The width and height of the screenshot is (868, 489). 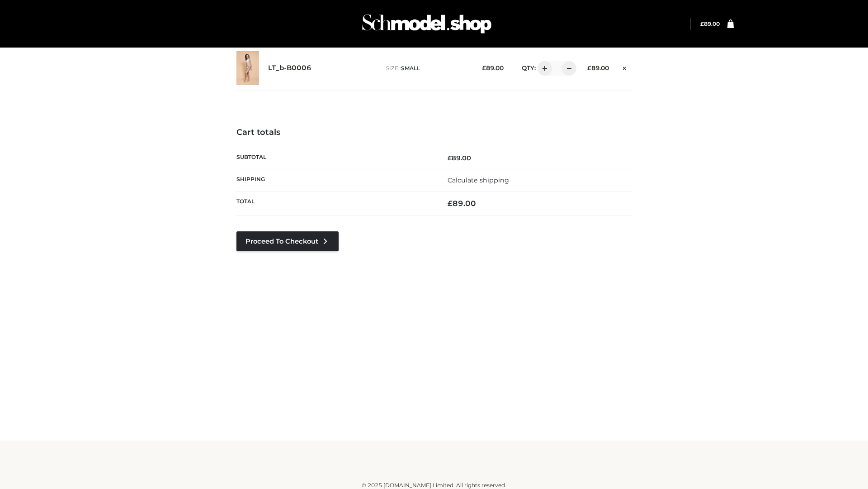 I want to click on a: LT_b-B0006, so click(x=290, y=68).